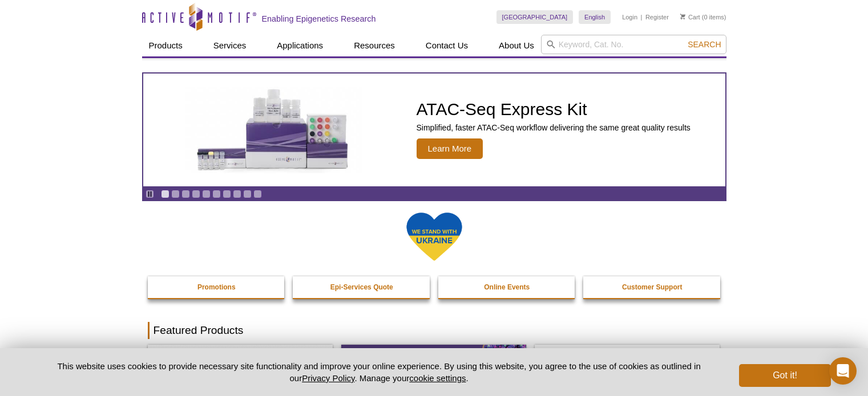 The image size is (868, 396). Describe the element at coordinates (434, 130) in the screenshot. I see `a: ATAC-Seq Express Kit ATAC-Seq Express Kit Simplified, faster ATAC-Seq workflow delivering the sam...` at that location.